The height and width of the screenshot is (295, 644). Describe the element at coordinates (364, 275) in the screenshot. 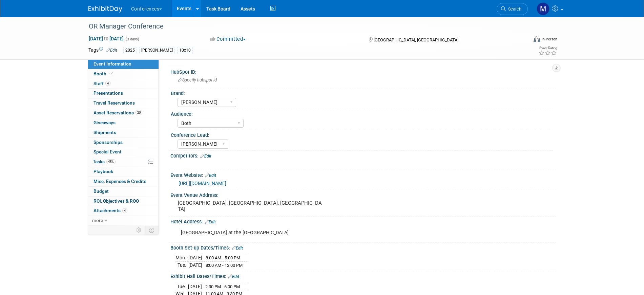

I see `div: Exhibit Hall Dates/Times:` at that location.